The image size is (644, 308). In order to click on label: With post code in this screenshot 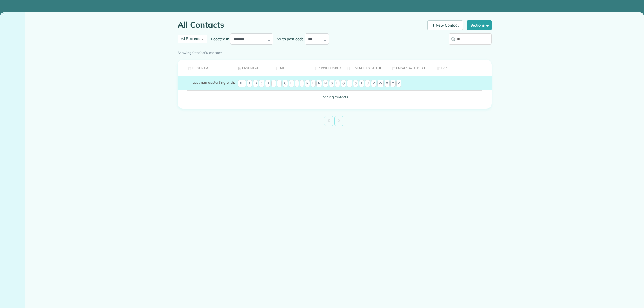, I will do `click(289, 39)`.